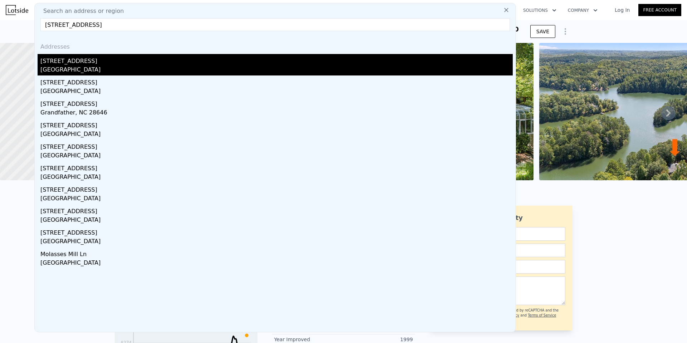 The width and height of the screenshot is (687, 343). I want to click on div: Molasses Mill Ln, so click(277, 253).